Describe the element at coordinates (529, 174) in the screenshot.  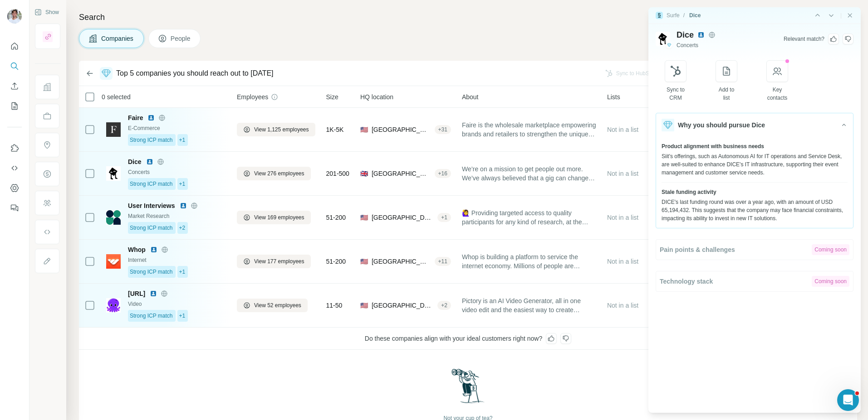
I see `span: We’re on a mission to get people out more. We’ve always believed that a gig can change lives. So ...` at that location.